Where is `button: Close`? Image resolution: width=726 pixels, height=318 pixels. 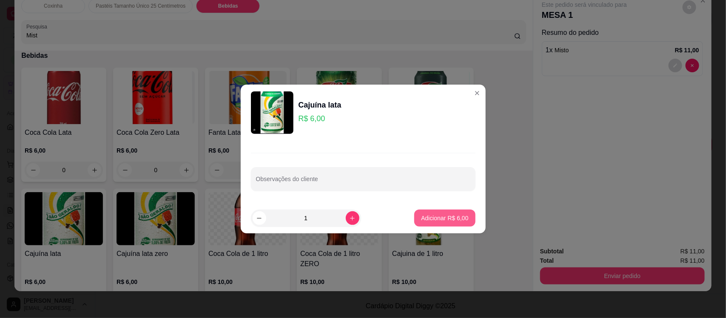 button: Close is located at coordinates (477, 93).